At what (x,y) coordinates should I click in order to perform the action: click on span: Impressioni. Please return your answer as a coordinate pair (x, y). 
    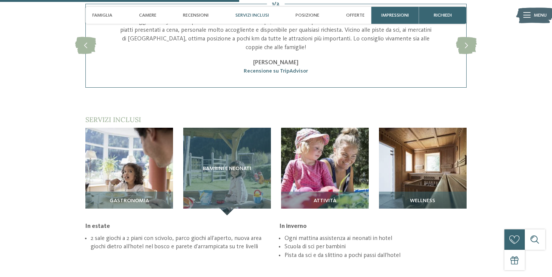
    Looking at the image, I should click on (395, 15).